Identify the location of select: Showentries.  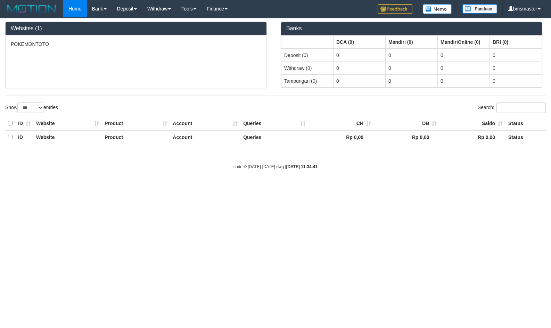
(30, 108).